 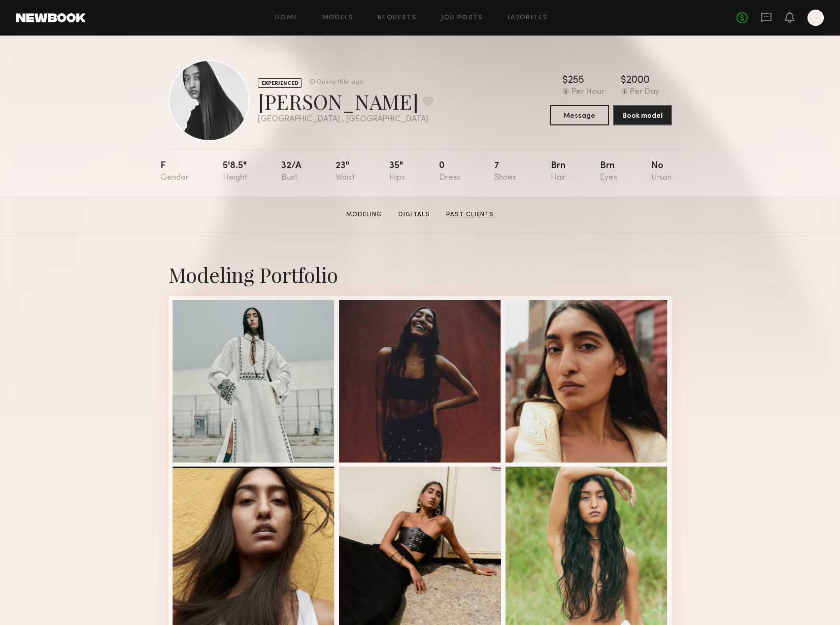 What do you see at coordinates (364, 215) in the screenshot?
I see `a: Modeling` at bounding box center [364, 215].